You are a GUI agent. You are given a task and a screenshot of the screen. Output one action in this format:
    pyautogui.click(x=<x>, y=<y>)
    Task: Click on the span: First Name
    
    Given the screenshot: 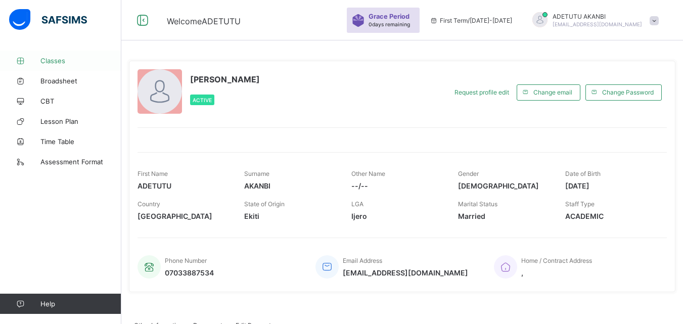 What is the action you would take?
    pyautogui.click(x=153, y=173)
    